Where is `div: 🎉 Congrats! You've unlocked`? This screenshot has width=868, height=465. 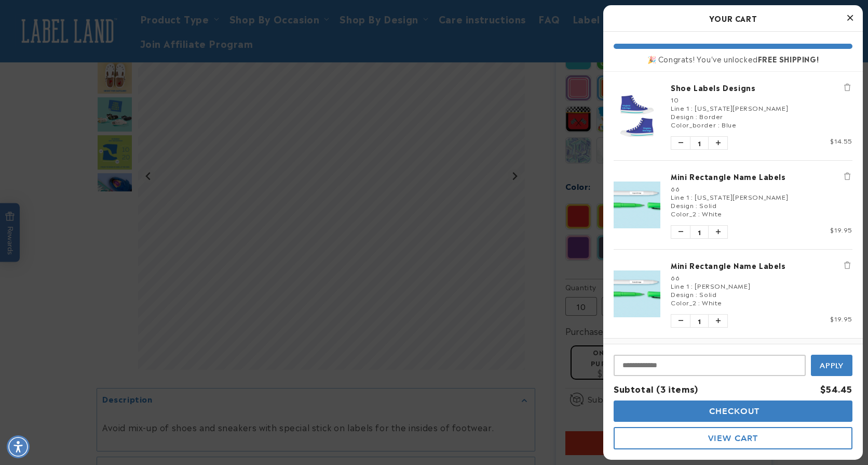 div: 🎉 Congrats! You've unlocked is located at coordinates (733, 59).